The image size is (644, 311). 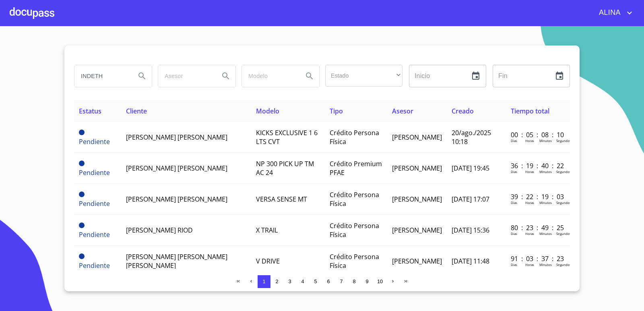 What do you see at coordinates (613, 13) in the screenshot?
I see `button: account of current user` at bounding box center [613, 13].